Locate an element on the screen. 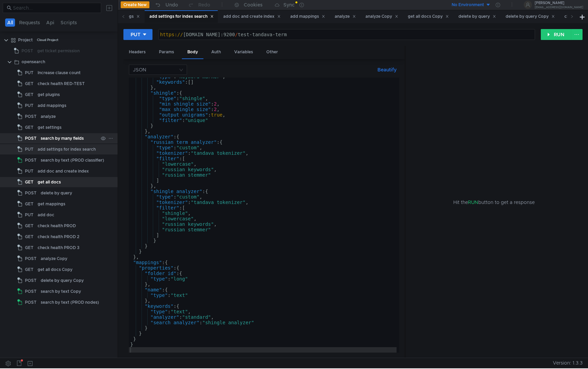 The height and width of the screenshot is (369, 588). button: All is located at coordinates (10, 23).